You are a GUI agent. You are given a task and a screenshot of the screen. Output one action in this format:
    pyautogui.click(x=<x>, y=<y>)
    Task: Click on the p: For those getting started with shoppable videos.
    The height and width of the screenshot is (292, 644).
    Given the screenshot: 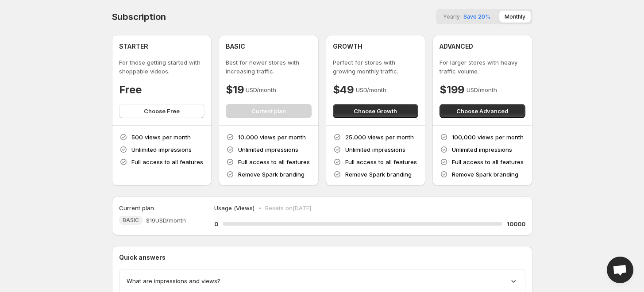 What is the action you would take?
    pyautogui.click(x=162, y=67)
    